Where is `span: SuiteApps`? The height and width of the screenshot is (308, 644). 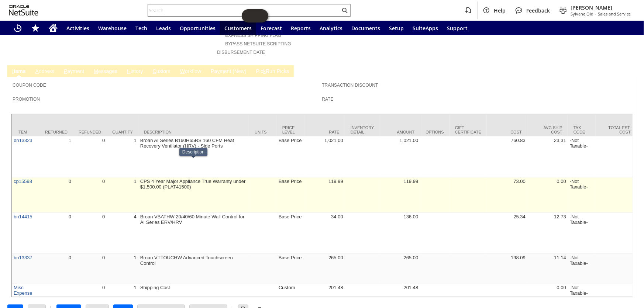 span: SuiteApps is located at coordinates (425, 28).